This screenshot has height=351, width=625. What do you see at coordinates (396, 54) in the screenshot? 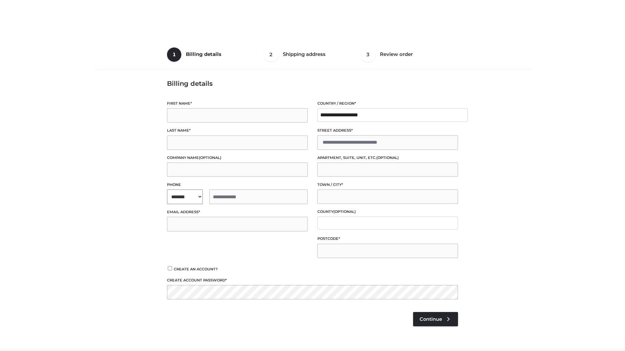
I see `span: Review order` at bounding box center [396, 54].